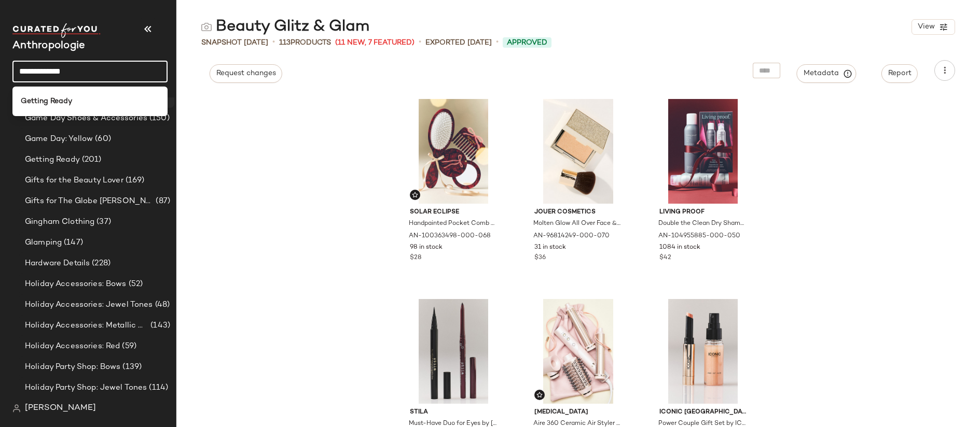  What do you see at coordinates (43, 243) in the screenshot?
I see `span: Glamping` at bounding box center [43, 243].